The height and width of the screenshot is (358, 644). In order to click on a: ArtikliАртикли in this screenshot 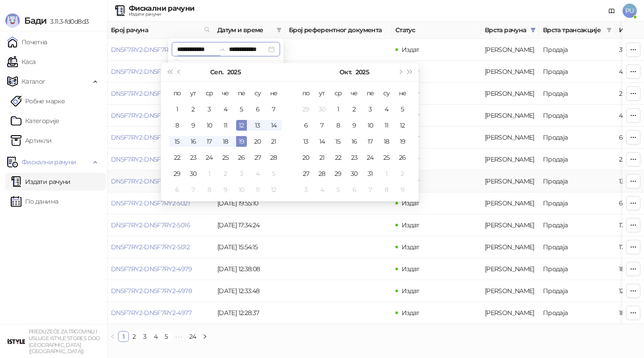, I will do `click(31, 140)`.